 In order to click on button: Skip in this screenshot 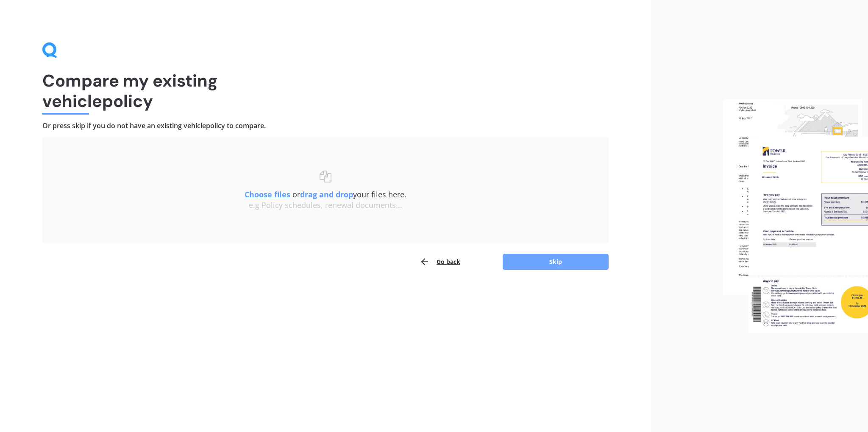, I will do `click(556, 261)`.